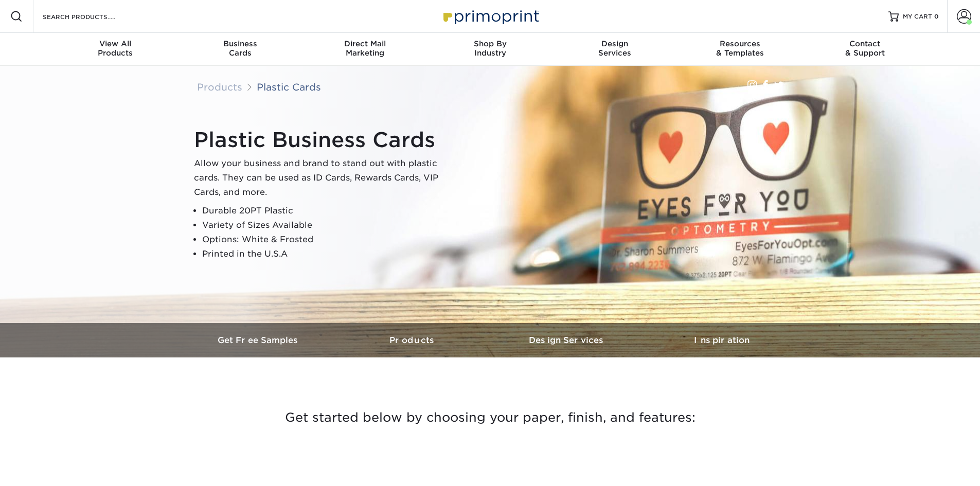  What do you see at coordinates (740, 44) in the screenshot?
I see `span: Resources` at bounding box center [740, 44].